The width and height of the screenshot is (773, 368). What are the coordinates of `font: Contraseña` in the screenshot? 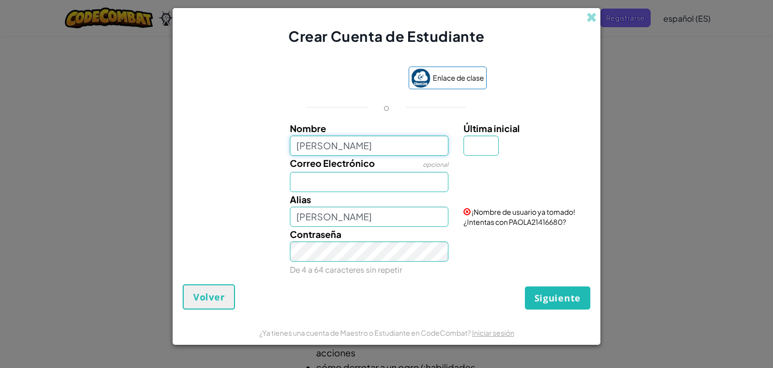 It's located at (316, 234).